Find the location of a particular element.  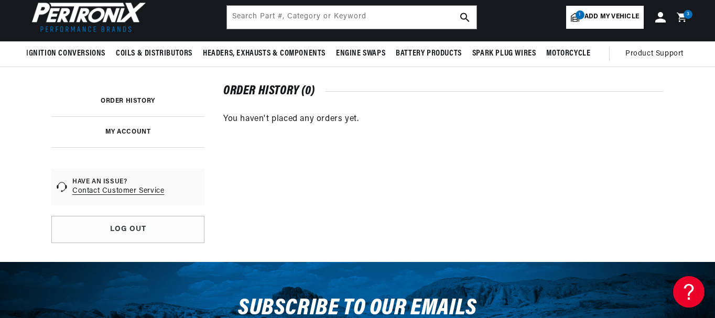

span: Engine Swaps is located at coordinates (361, 53).